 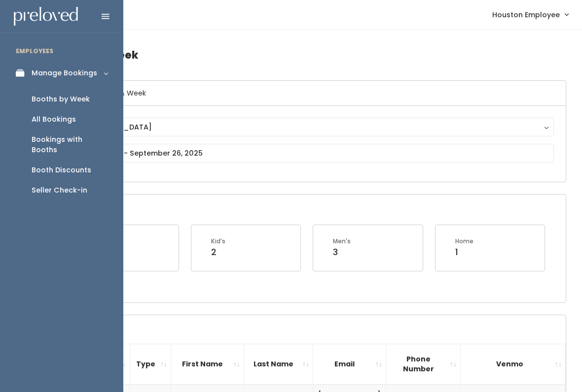 I want to click on h4: Booths by Week, so click(x=308, y=55).